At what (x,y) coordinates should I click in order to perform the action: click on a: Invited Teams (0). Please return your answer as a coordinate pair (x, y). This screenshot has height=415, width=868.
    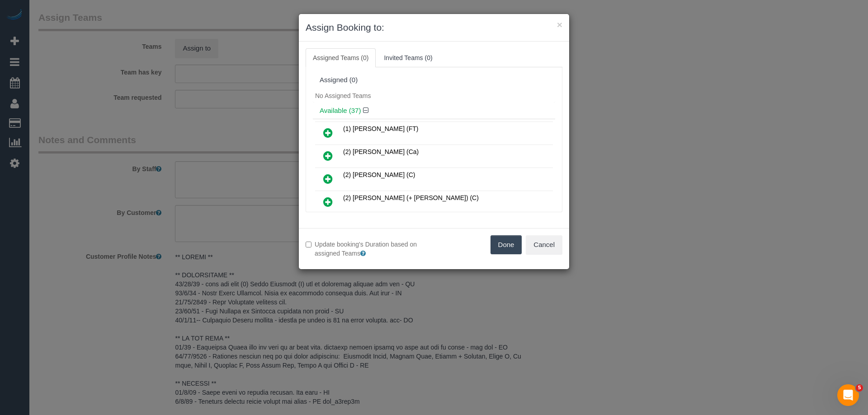
    Looking at the image, I should click on (408, 57).